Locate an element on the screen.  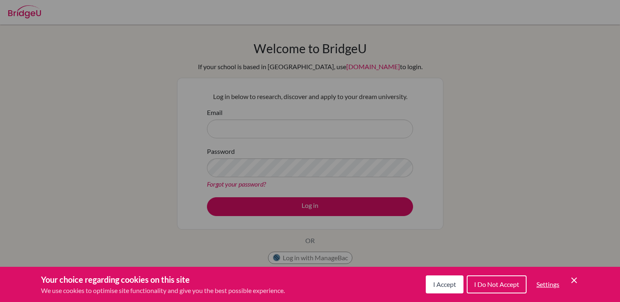
h3: Your choice regarding cookies on this site is located at coordinates (163, 280).